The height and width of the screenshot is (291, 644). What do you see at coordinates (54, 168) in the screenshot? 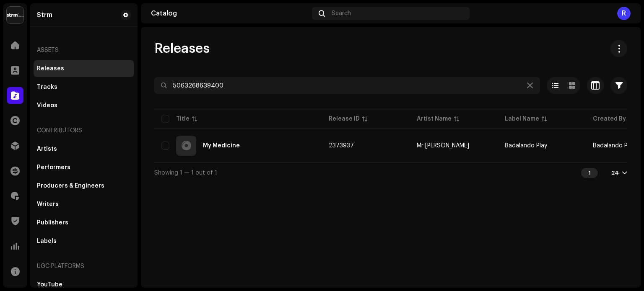
I see `div: Performers` at bounding box center [54, 168].